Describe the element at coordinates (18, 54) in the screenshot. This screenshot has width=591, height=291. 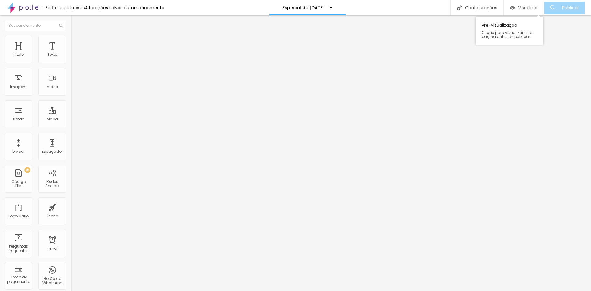
I see `div: Título` at that location.